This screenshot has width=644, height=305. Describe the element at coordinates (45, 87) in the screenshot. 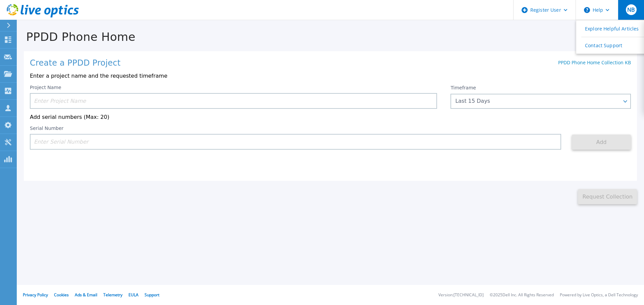

I see `label: Project Name` at that location.